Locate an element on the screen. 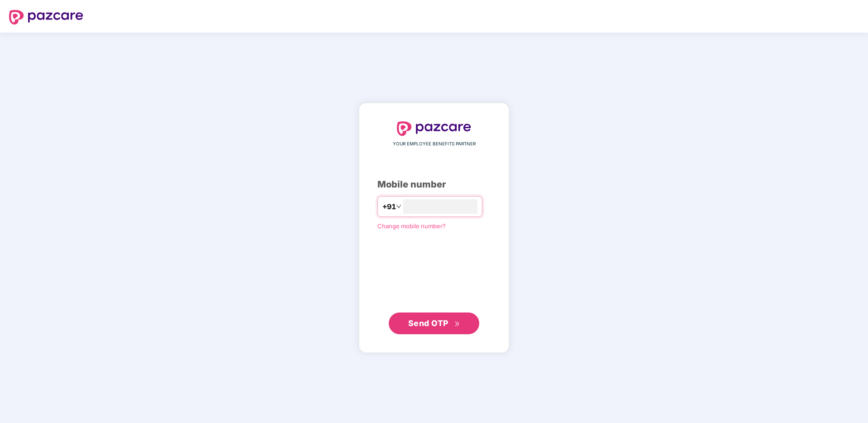  span: YOUR EMPLOYEE BENEFITS PARTNER is located at coordinates (434, 144).